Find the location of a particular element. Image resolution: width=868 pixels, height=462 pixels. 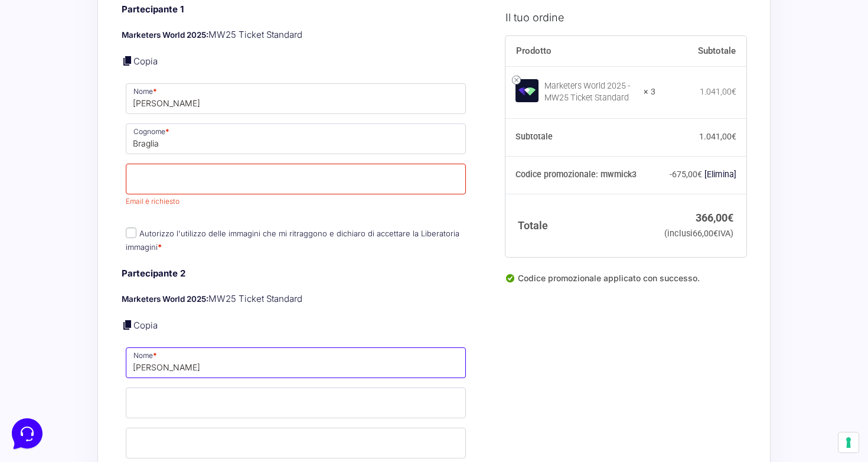

th: Totale is located at coordinates (580, 225).